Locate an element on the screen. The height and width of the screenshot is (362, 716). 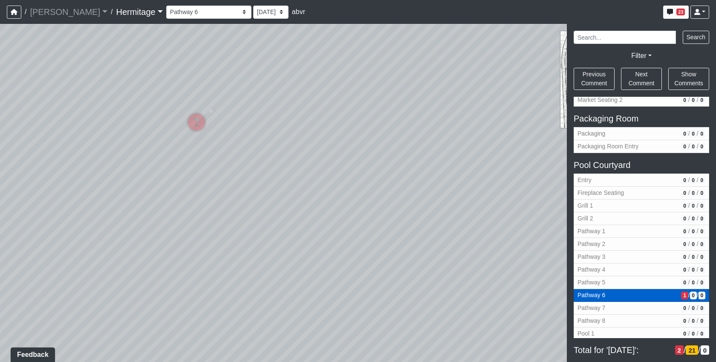
span: Show Comments is located at coordinates (689, 78).